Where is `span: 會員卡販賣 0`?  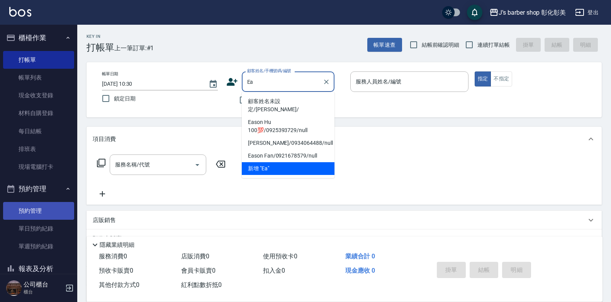 span: 會員卡販賣 0 is located at coordinates (198, 270).